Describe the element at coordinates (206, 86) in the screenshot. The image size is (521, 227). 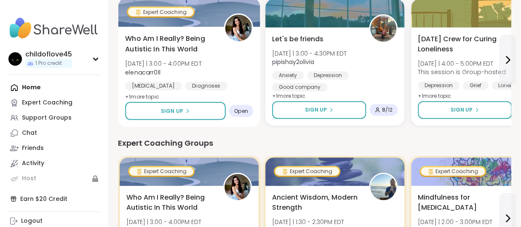
I see `div: Diagnoses` at that location.